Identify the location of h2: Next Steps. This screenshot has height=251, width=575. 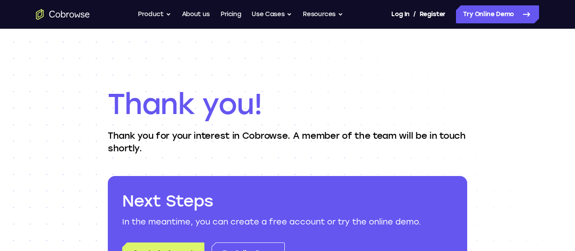
(287, 201).